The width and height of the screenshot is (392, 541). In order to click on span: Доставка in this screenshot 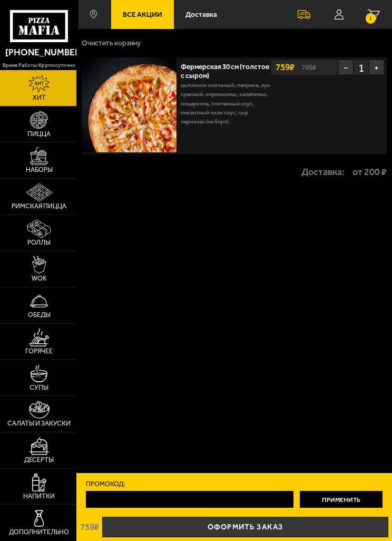, I will do `click(201, 15)`.